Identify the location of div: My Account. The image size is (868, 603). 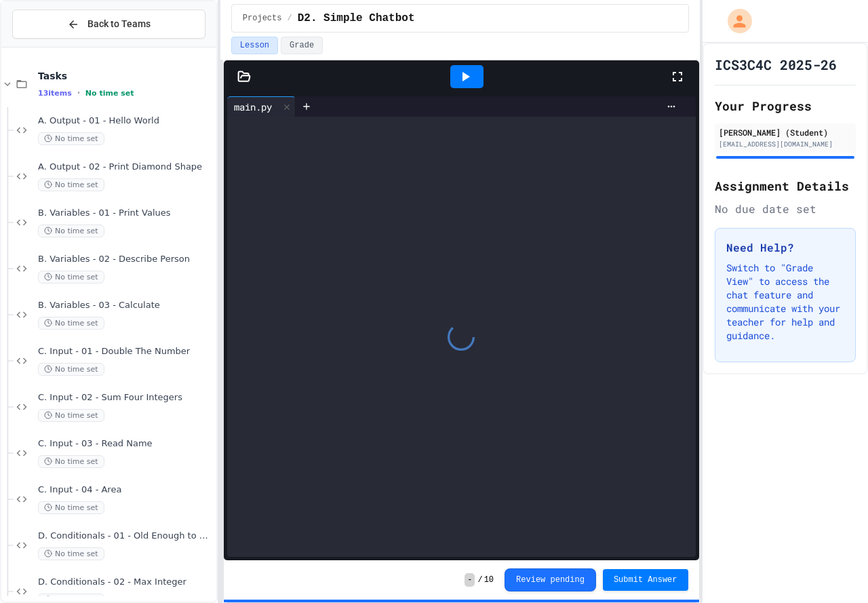
(734, 21).